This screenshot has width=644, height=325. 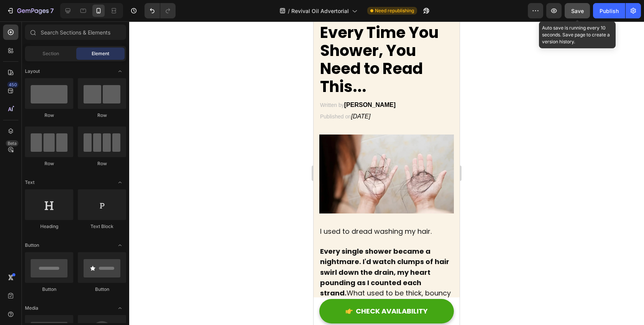 I want to click on span: I used to dread washing my hair., so click(x=62, y=209).